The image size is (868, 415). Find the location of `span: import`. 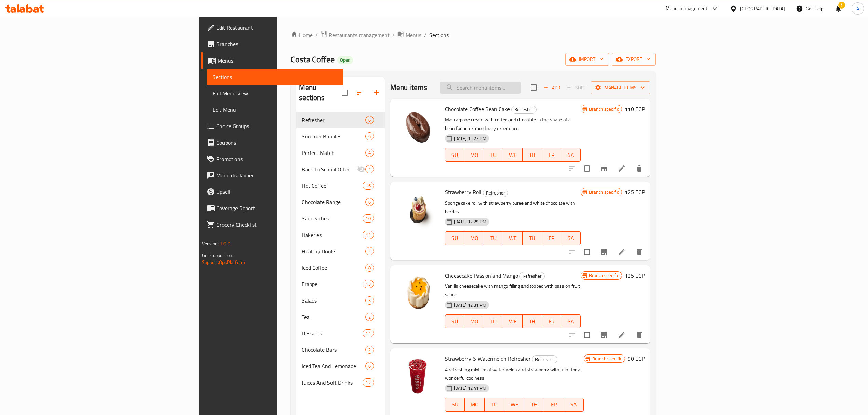

span: import is located at coordinates (587, 59).